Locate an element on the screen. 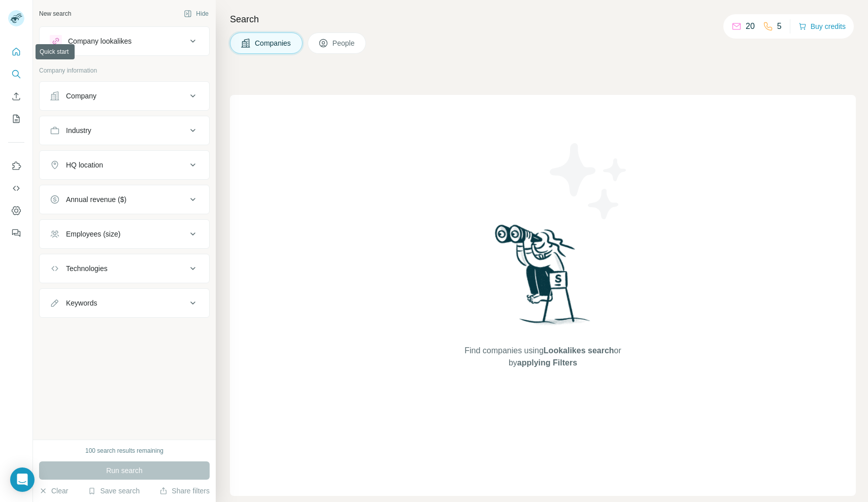  button: HQ location is located at coordinates (124, 165).